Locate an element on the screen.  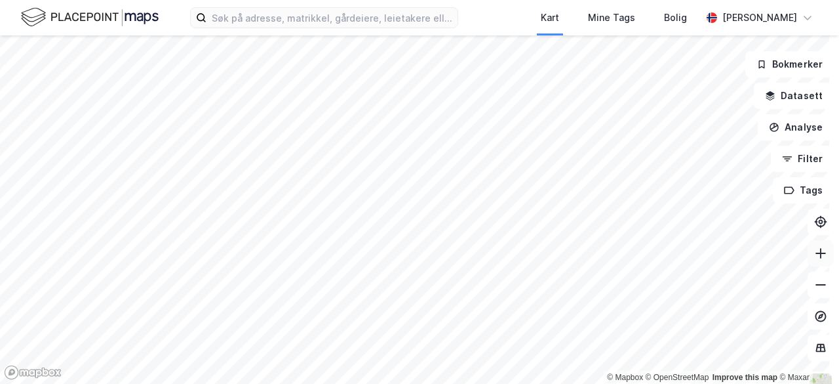
button: Tags is located at coordinates (803, 190).